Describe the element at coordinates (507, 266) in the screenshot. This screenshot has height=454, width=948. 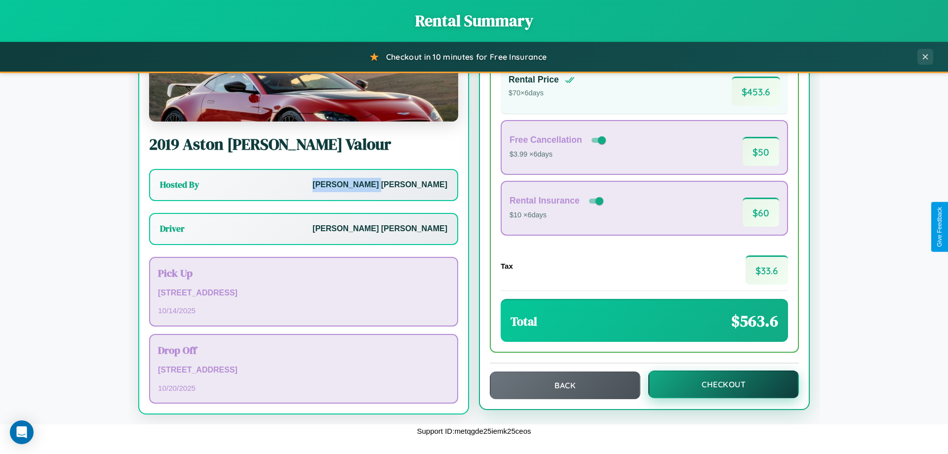
I see `h4: Tax` at that location.